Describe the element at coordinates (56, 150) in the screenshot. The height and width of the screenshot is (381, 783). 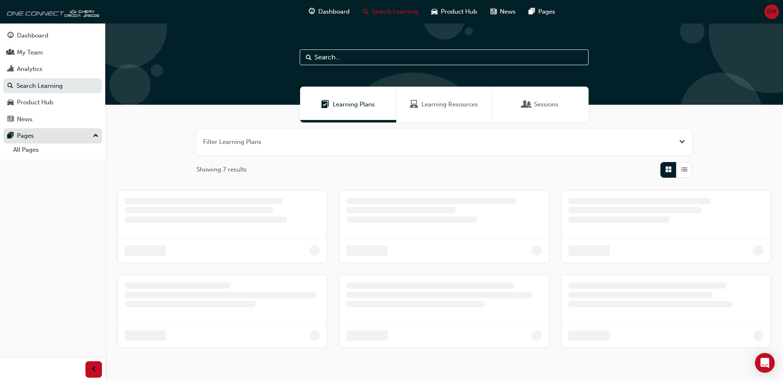
I see `a: All Pages` at that location.